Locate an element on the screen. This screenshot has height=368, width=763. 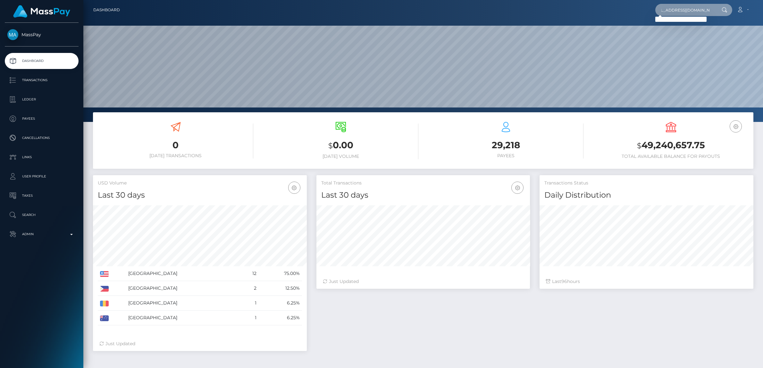
p: Admin is located at coordinates (42, 234).